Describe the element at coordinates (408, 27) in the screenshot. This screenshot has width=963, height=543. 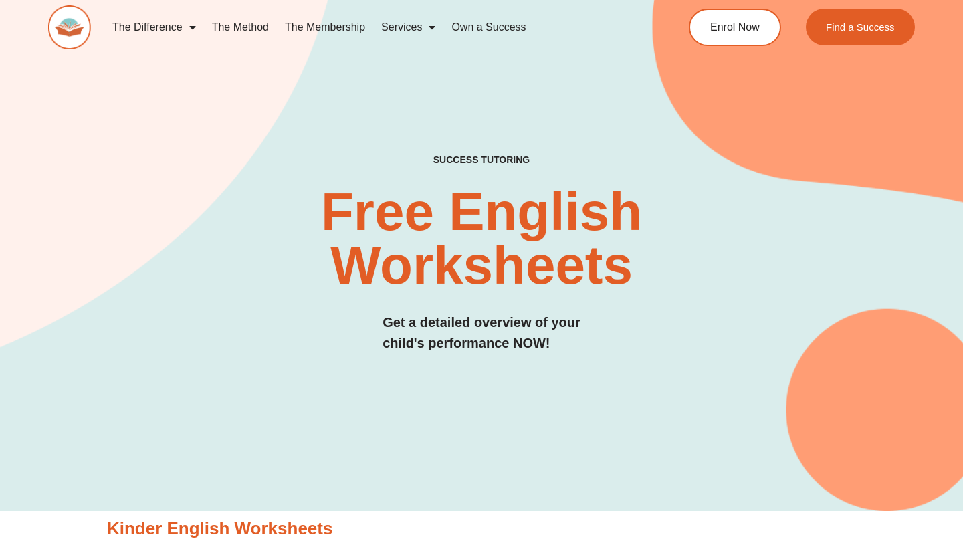
I see `a: Services` at that location.